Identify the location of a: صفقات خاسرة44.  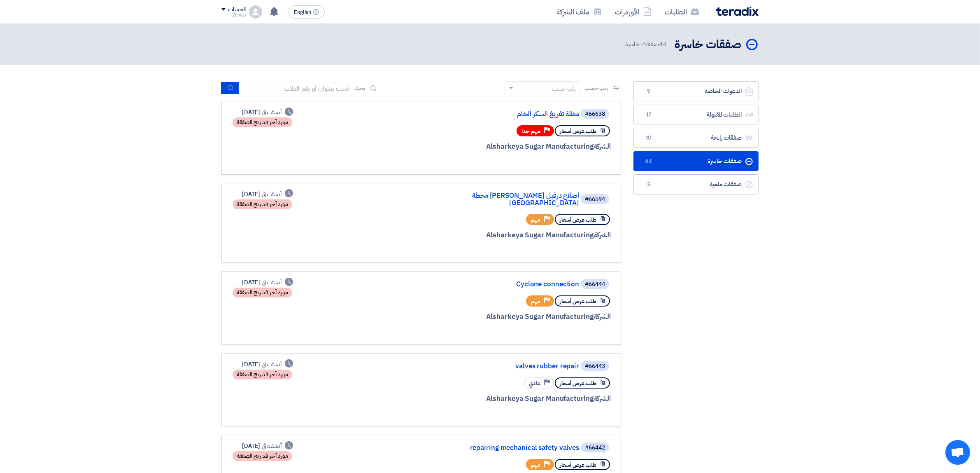
(697, 161).